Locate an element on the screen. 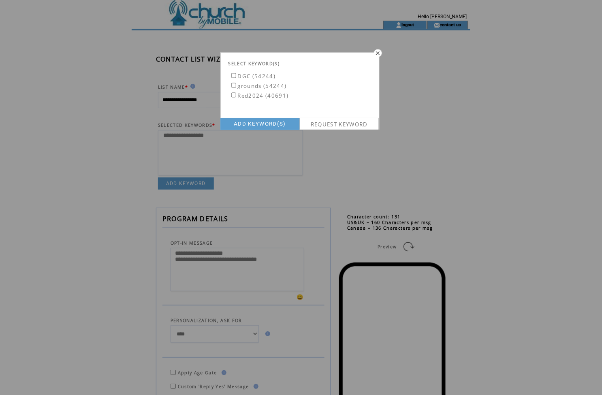 This screenshot has height=395, width=602. input: grounds (54244) is located at coordinates (234, 85).